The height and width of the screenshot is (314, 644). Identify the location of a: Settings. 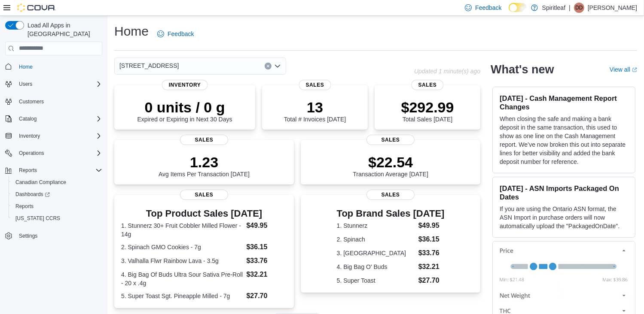
(28, 236).